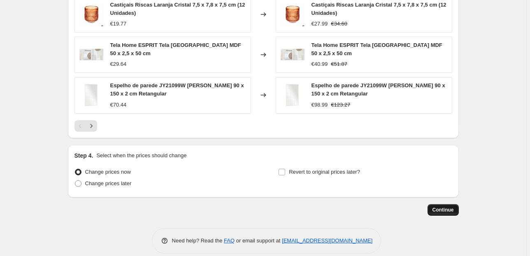 Image resolution: width=530 pixels, height=256 pixels. What do you see at coordinates (108, 171) in the screenshot?
I see `span: Change prices now` at bounding box center [108, 171].